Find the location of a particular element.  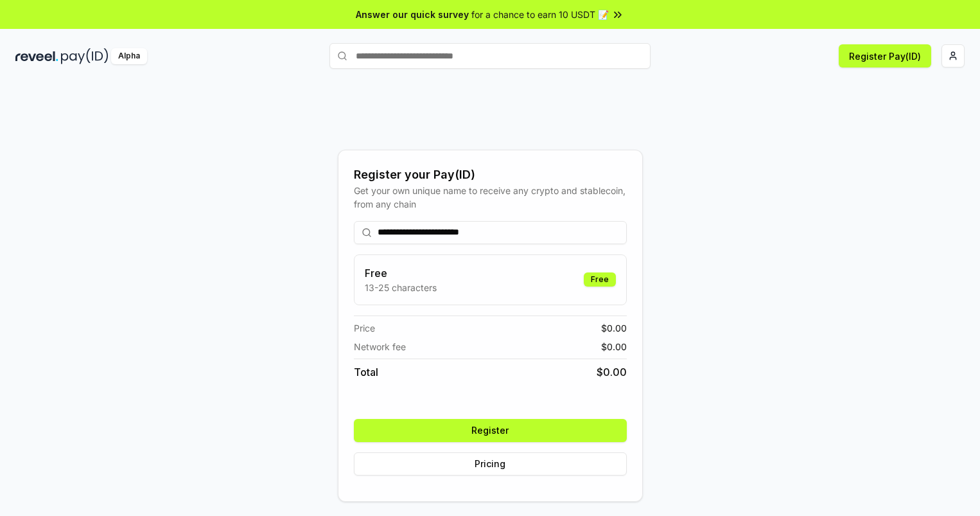

span: Network fee is located at coordinates (379, 346).